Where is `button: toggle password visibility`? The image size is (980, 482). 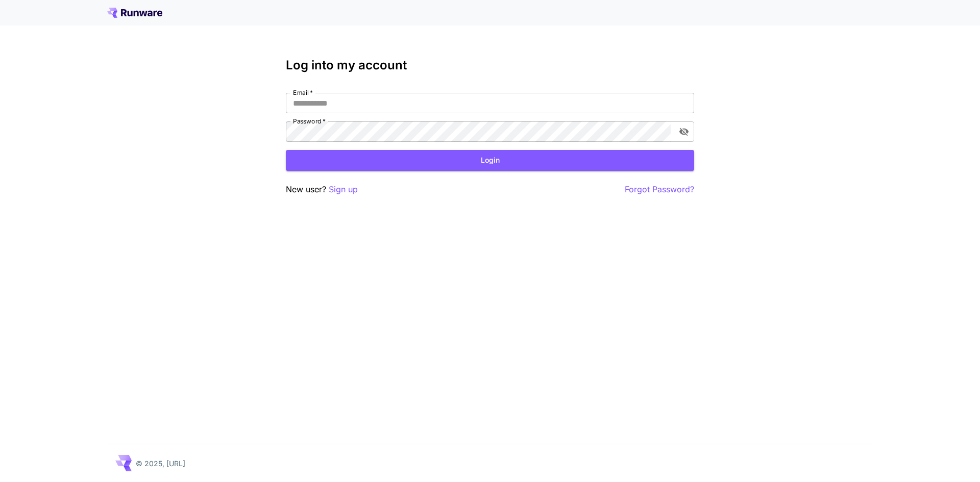
button: toggle password visibility is located at coordinates (684, 131).